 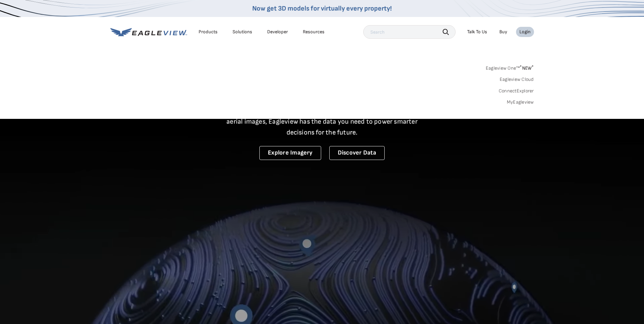 What do you see at coordinates (290, 153) in the screenshot?
I see `a: Explore Imagery` at bounding box center [290, 153].